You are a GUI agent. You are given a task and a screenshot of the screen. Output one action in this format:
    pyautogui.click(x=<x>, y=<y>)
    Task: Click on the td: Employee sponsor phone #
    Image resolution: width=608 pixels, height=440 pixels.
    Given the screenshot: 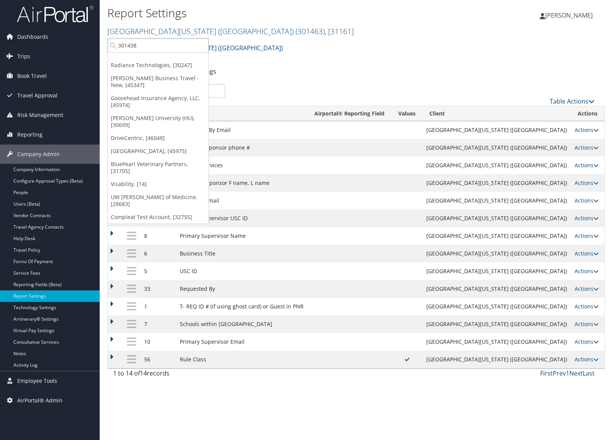 What is the action you would take?
    pyautogui.click(x=241, y=148)
    